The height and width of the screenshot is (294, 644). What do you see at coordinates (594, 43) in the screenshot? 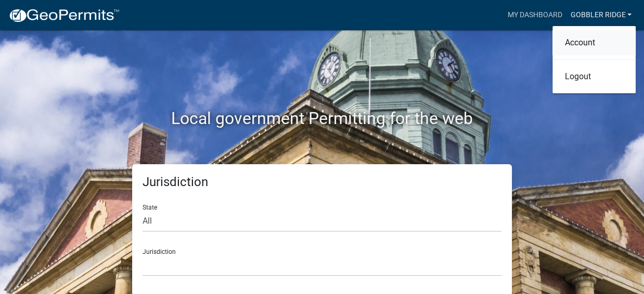
I see `a: Account` at bounding box center [594, 43].